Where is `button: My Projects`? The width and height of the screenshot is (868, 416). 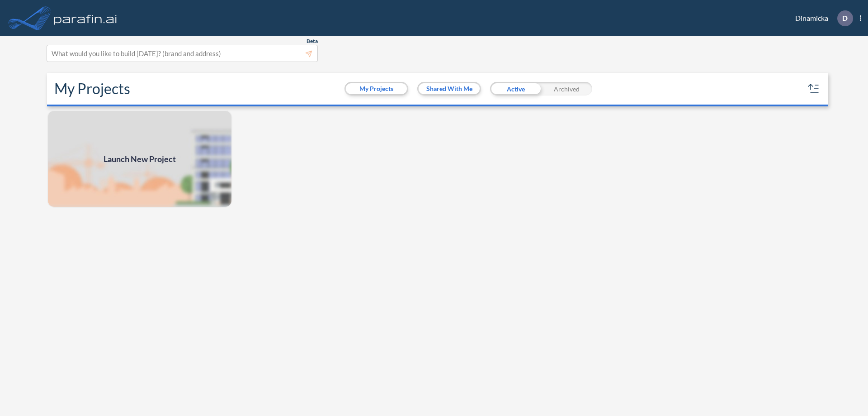
button: My Projects is located at coordinates (376, 88).